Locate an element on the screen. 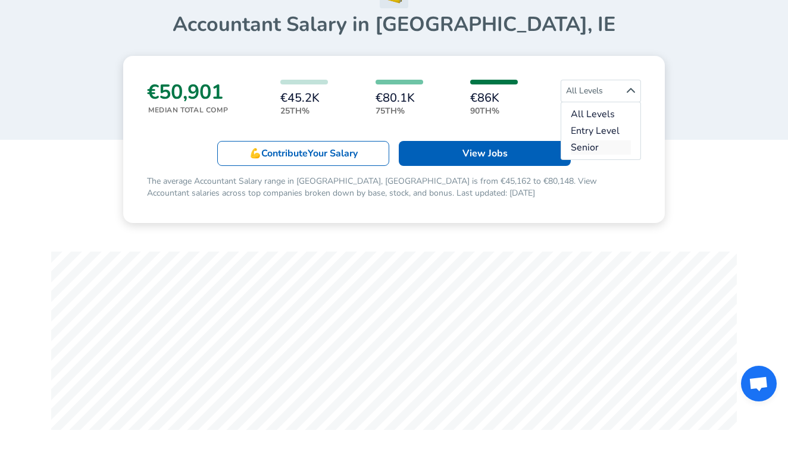  h6: €45.2K is located at coordinates (304, 98).